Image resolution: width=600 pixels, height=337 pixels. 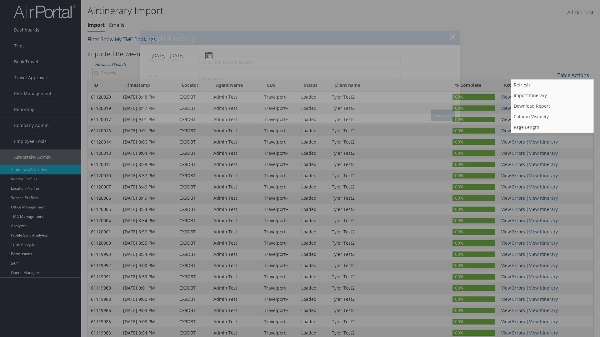 What do you see at coordinates (300, 62) in the screenshot?
I see `input: Enter the Record Locator` at bounding box center [300, 62].